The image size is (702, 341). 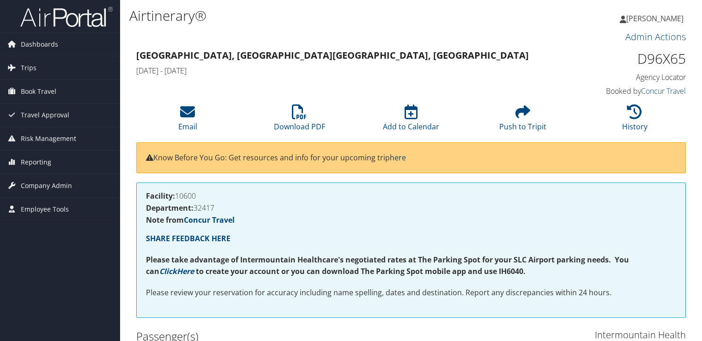 I want to click on h4: 10600, so click(x=411, y=196).